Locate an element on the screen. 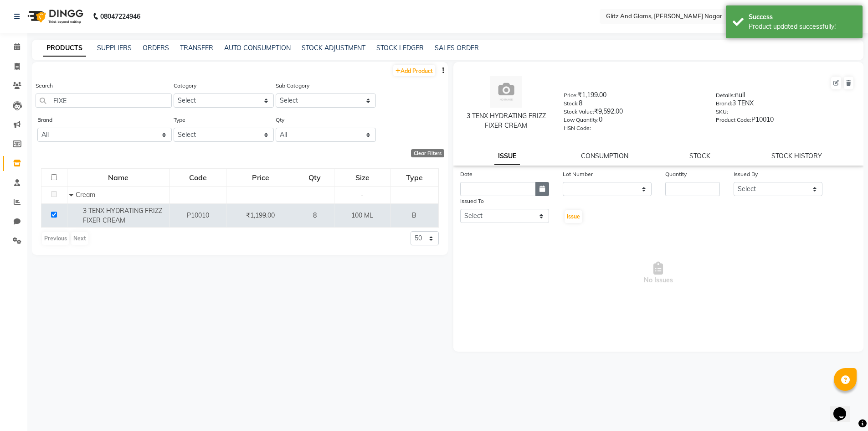 The image size is (868, 431). a: STOCK ADJUSTMENT is located at coordinates (334, 48).